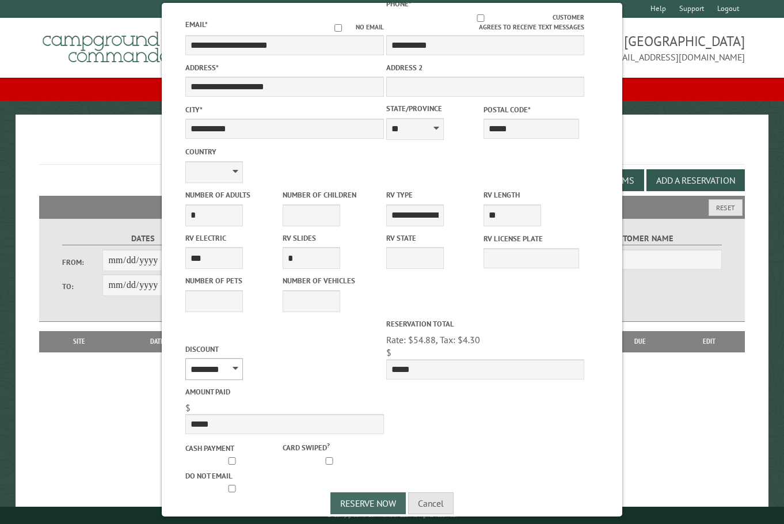  Describe the element at coordinates (485, 22) in the screenshot. I see `label: Customer agrees to receive text messages` at that location.